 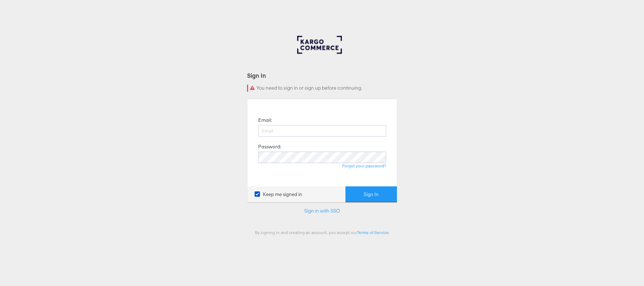 I want to click on label: Keep me signed in, so click(x=278, y=194).